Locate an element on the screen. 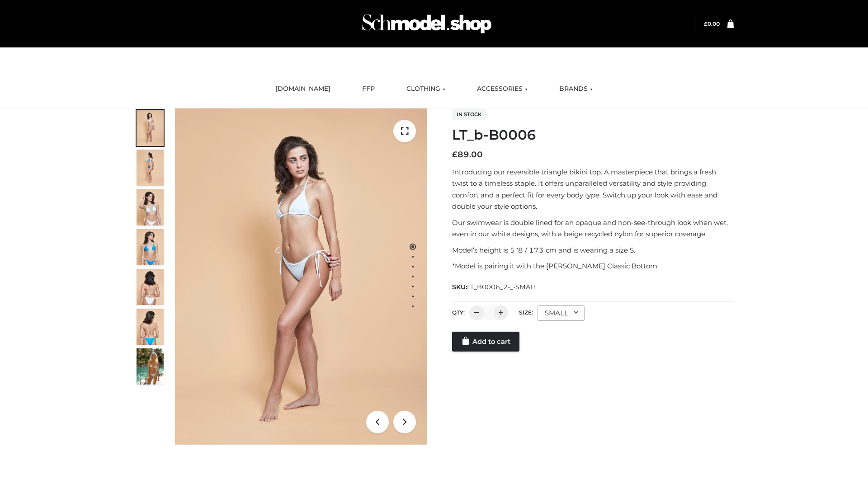  img: ArielClassicBikiniTop_CloudNine_AzureSky_OW114ECO_8-scaled.jpg is located at coordinates (150, 327).